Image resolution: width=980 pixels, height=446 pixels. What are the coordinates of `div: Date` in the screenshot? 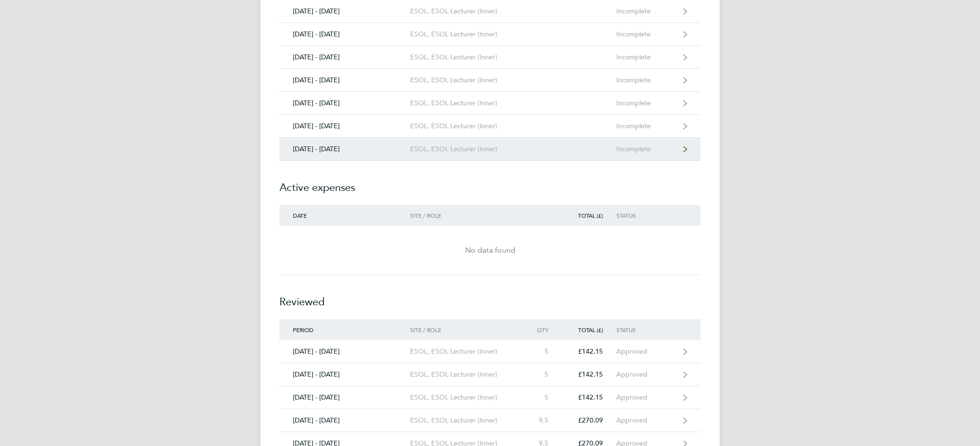 It's located at (344, 216).